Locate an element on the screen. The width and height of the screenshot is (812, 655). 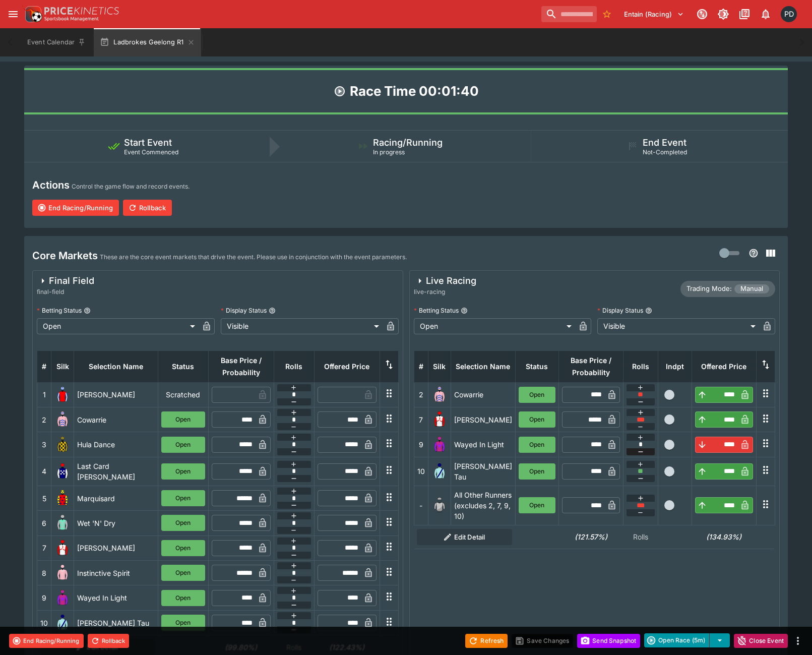
p: Trading Mode: is located at coordinates (709, 289).